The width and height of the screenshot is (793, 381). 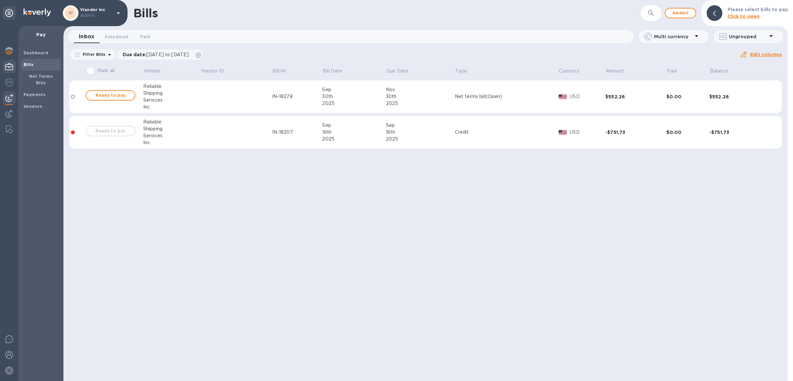 What do you see at coordinates (748, 37) in the screenshot?
I see `p: Ungrouped` at bounding box center [748, 37].